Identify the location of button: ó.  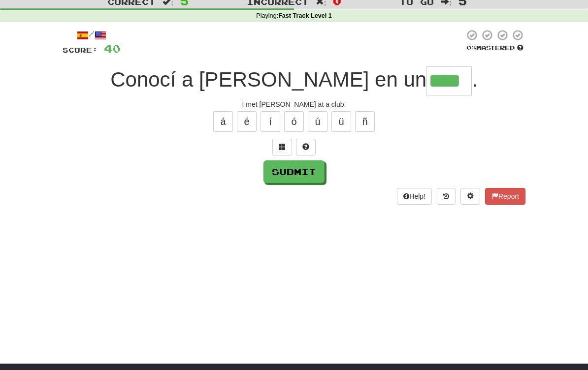
(294, 121).